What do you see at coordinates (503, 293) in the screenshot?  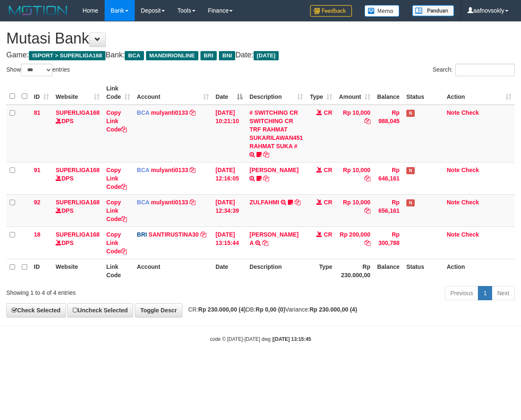 I see `a: Next` at bounding box center [503, 293].